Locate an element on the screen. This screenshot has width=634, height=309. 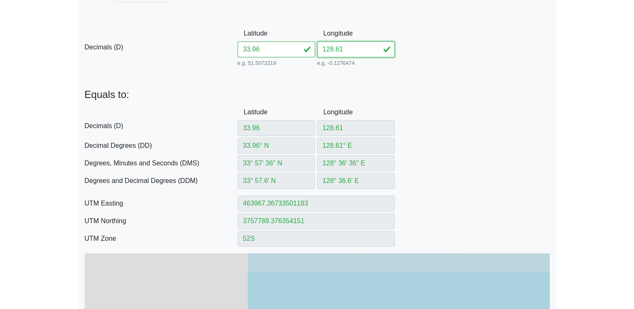
label: UTM Northing is located at coordinates (158, 221).